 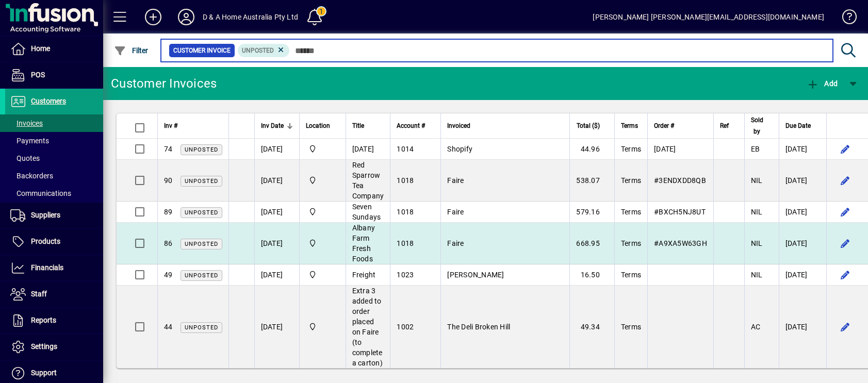 What do you see at coordinates (54, 141) in the screenshot?
I see `a: Payments` at bounding box center [54, 141].